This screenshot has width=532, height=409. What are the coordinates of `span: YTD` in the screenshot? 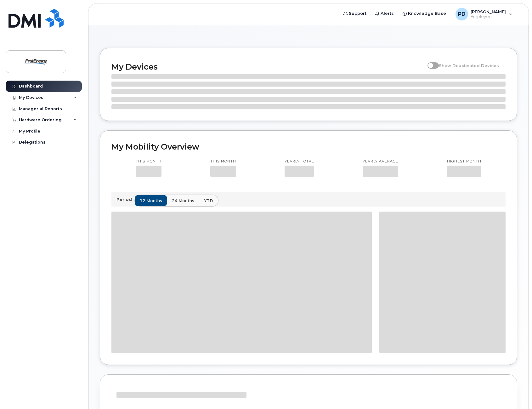 It's located at (208, 200).